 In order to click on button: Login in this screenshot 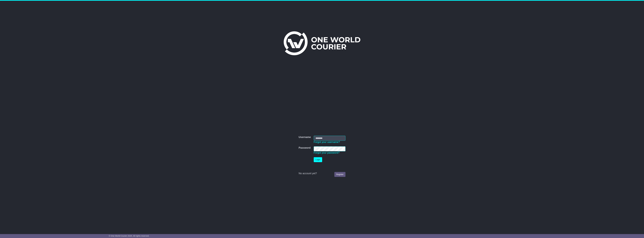, I will do `click(318, 159)`.